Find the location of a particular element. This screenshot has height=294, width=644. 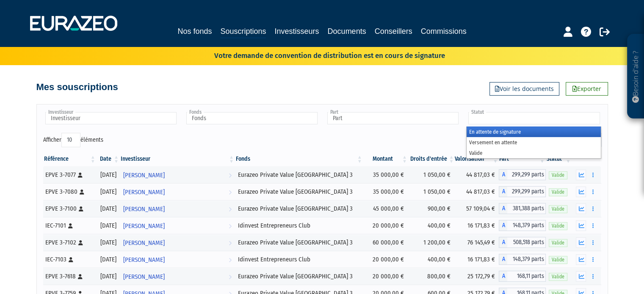

span: 381,388 parts is located at coordinates (526, 208).